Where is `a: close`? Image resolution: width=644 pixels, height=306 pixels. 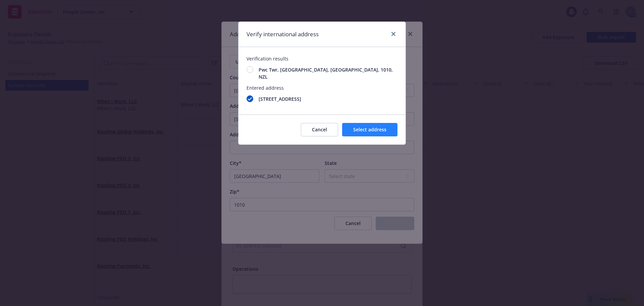
a: close is located at coordinates (394, 34).